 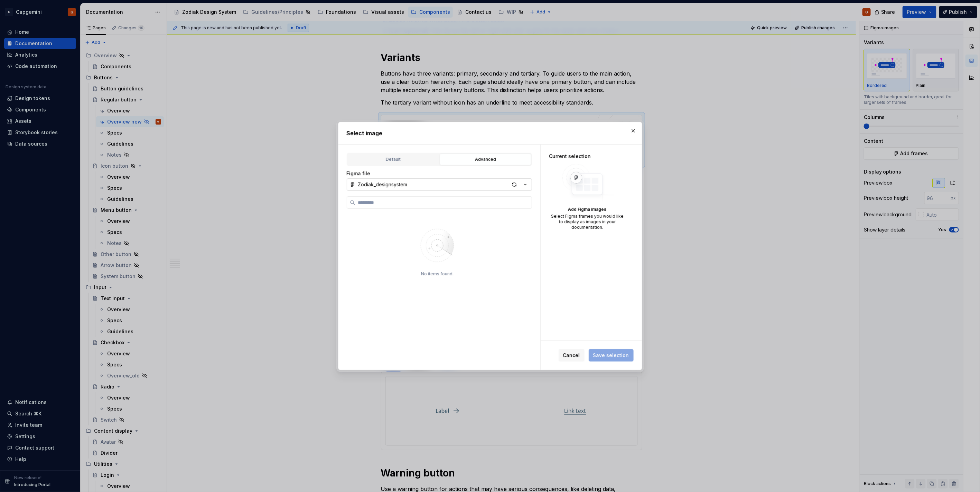 What do you see at coordinates (572, 356) in the screenshot?
I see `span: Cancel` at bounding box center [572, 356].